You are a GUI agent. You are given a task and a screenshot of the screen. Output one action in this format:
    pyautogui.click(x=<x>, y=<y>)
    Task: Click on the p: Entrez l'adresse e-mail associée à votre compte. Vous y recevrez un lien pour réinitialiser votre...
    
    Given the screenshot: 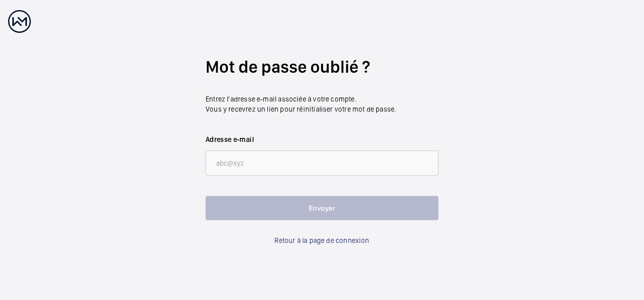 What is the action you would take?
    pyautogui.click(x=322, y=104)
    